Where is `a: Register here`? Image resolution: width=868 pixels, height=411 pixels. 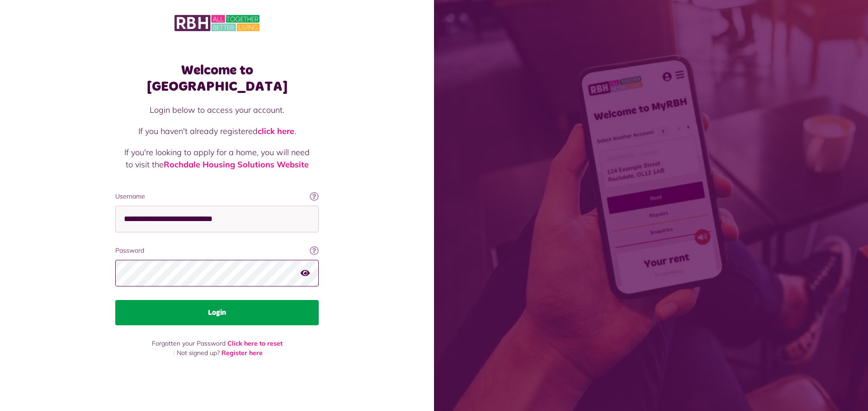
a: Register here is located at coordinates (242, 353).